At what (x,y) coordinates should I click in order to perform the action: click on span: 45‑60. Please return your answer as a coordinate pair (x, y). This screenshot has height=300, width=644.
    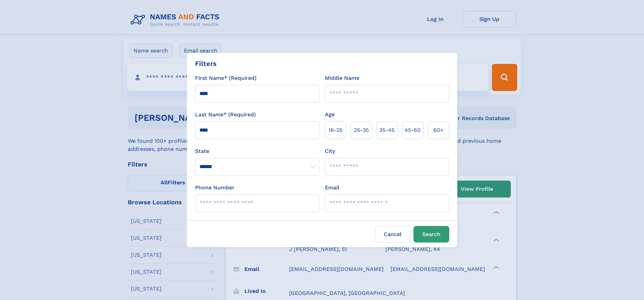
    Looking at the image, I should click on (412, 130).